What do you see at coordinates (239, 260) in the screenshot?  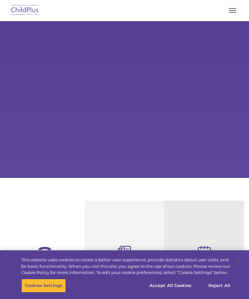 I see `button: Close` at bounding box center [239, 260].